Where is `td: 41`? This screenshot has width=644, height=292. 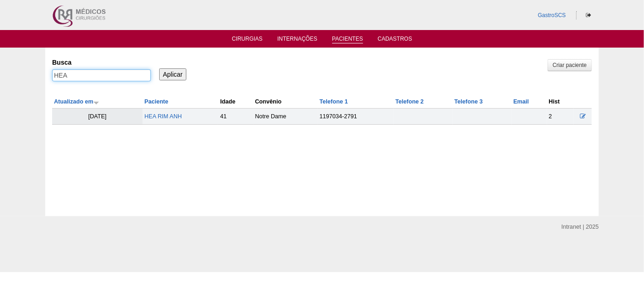
td: 41 is located at coordinates (235, 116).